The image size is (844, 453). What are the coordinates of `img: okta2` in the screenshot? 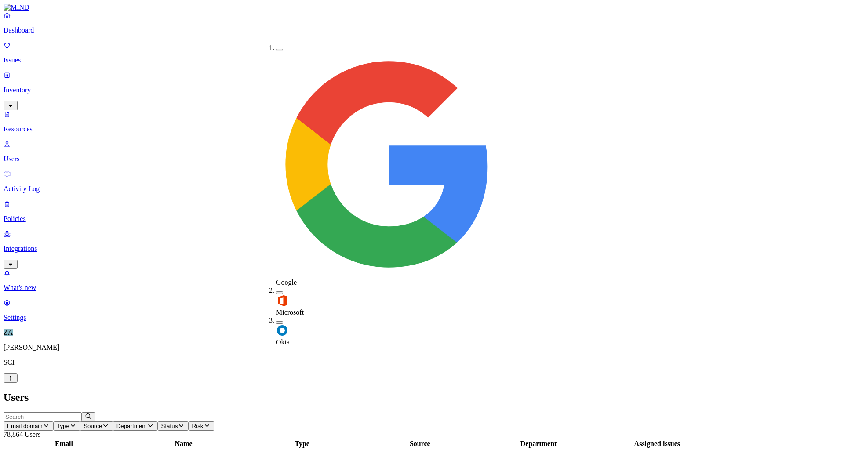 It's located at (282, 331).